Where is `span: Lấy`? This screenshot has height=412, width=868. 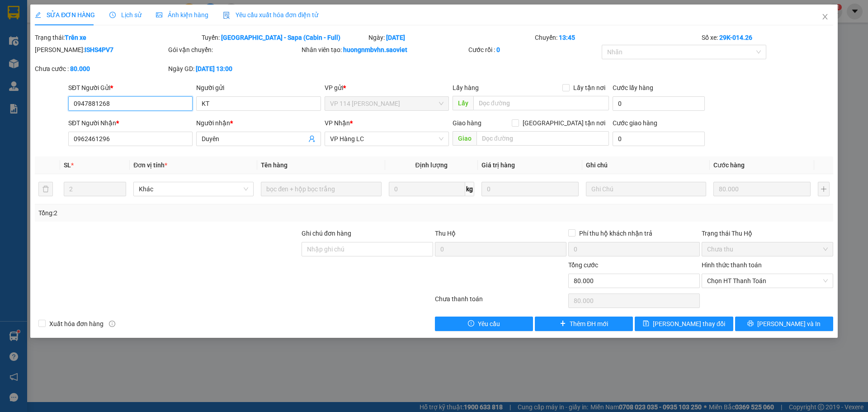
span: Lấy is located at coordinates (463, 103).